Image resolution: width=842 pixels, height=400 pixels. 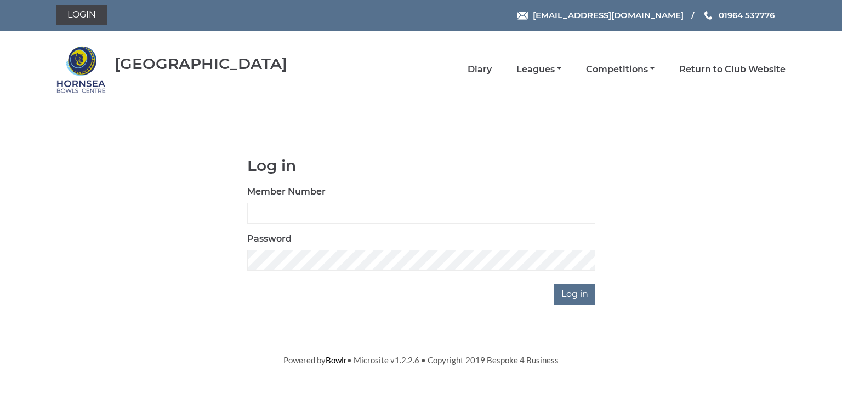 What do you see at coordinates (523, 15) in the screenshot?
I see `img: Email` at bounding box center [523, 15].